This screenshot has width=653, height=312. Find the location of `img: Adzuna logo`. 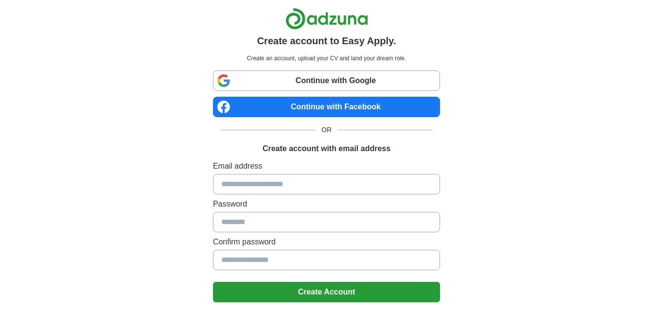

img: Adzuna logo is located at coordinates (327, 18).